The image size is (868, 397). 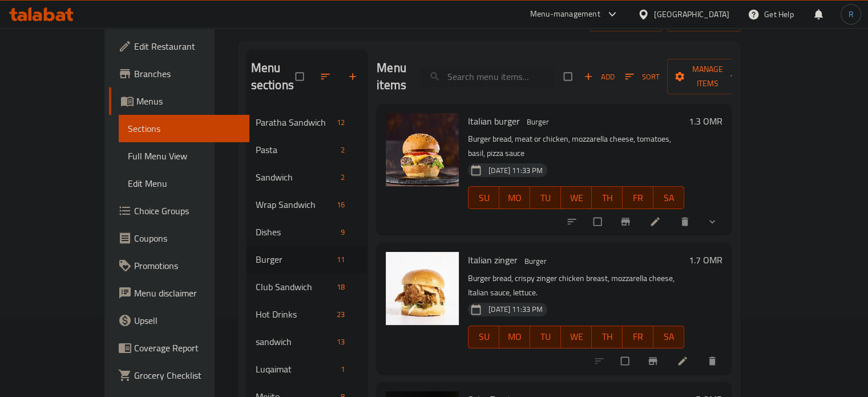 What do you see at coordinates (341, 260) in the screenshot?
I see `span: 11` at bounding box center [341, 260].